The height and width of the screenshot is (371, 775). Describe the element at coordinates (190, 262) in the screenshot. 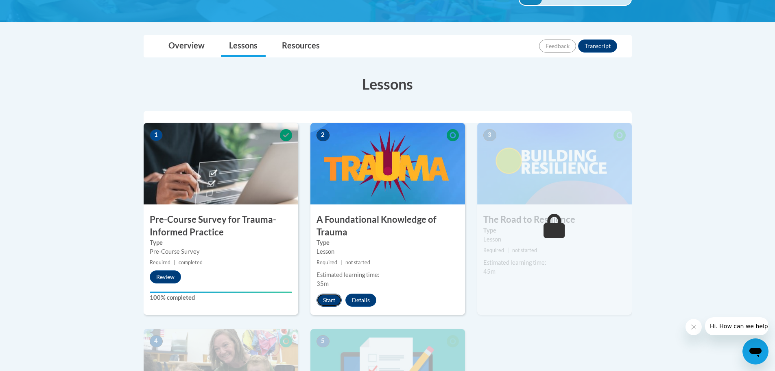

I see `span: completed` at that location.